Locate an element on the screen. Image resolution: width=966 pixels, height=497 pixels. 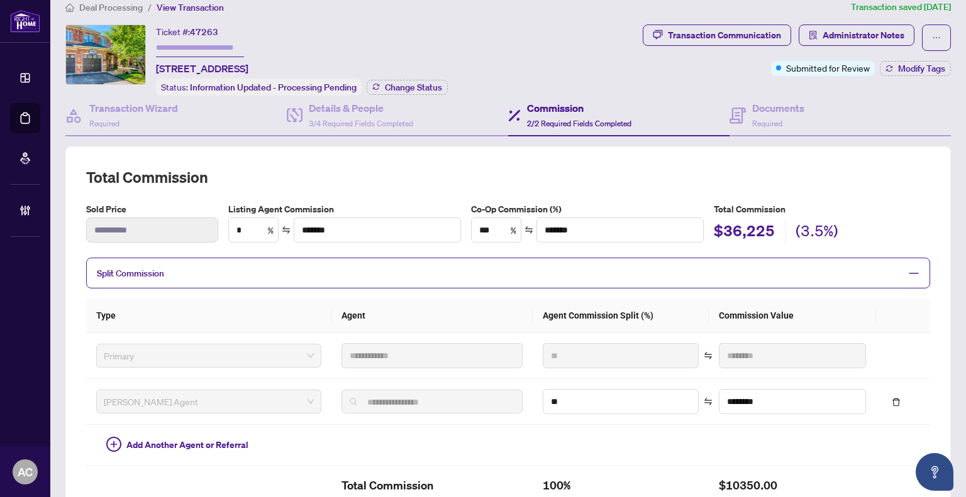
span: View Transaction is located at coordinates (190, 8).